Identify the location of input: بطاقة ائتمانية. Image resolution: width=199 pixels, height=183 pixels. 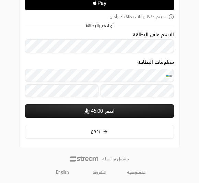
(99, 75).